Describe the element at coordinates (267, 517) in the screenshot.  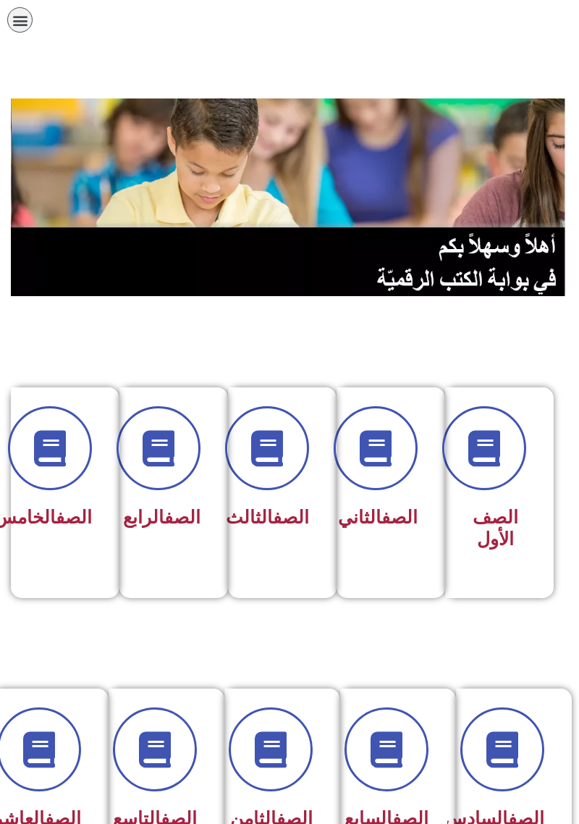
I see `span: الثالث` at that location.